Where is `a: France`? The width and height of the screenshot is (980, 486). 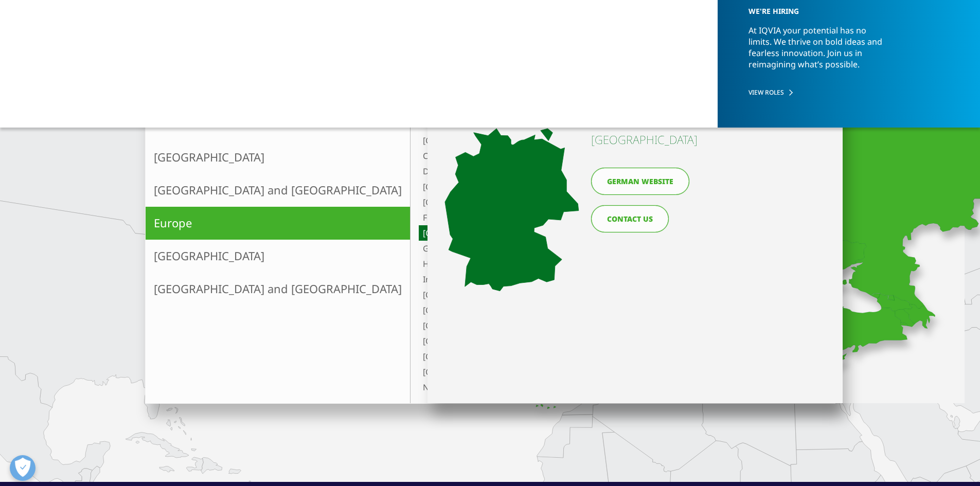 a: France is located at coordinates (530, 217).